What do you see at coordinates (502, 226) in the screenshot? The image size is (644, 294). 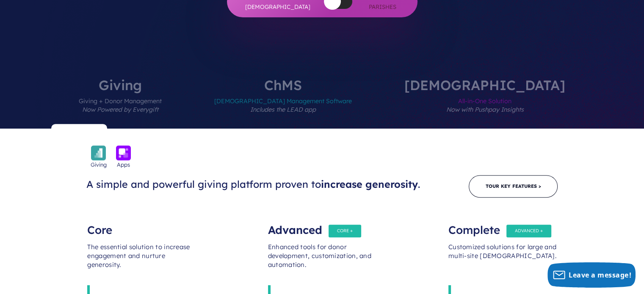 I see `div: Complete` at bounding box center [502, 226].